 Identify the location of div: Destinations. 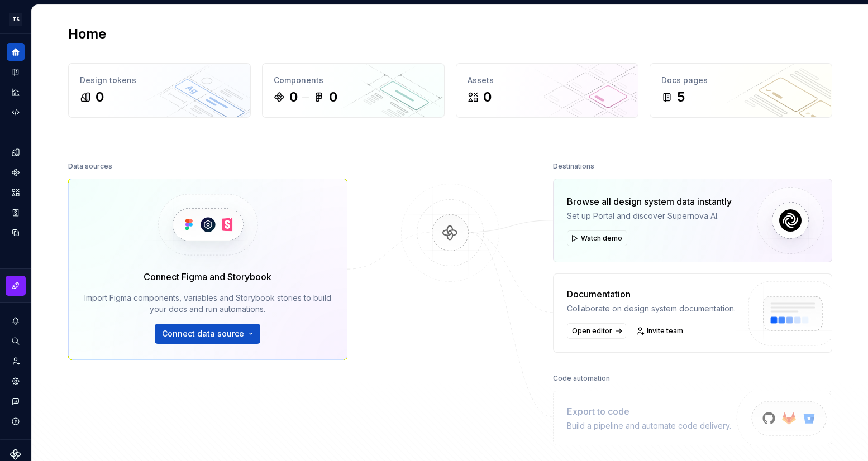
(574, 167).